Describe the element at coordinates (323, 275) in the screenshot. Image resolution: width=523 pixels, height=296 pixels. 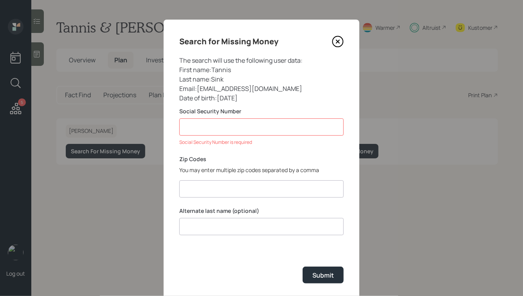
I see `div: Submit` at that location.